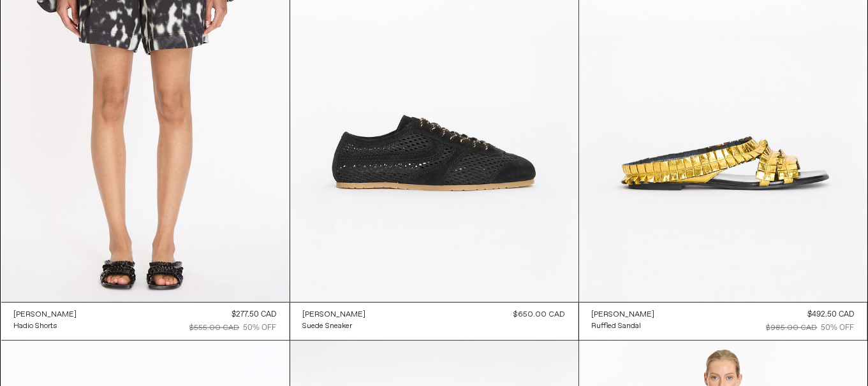  Describe the element at coordinates (540, 315) in the screenshot. I see `div: $650.00 CAD` at that location.